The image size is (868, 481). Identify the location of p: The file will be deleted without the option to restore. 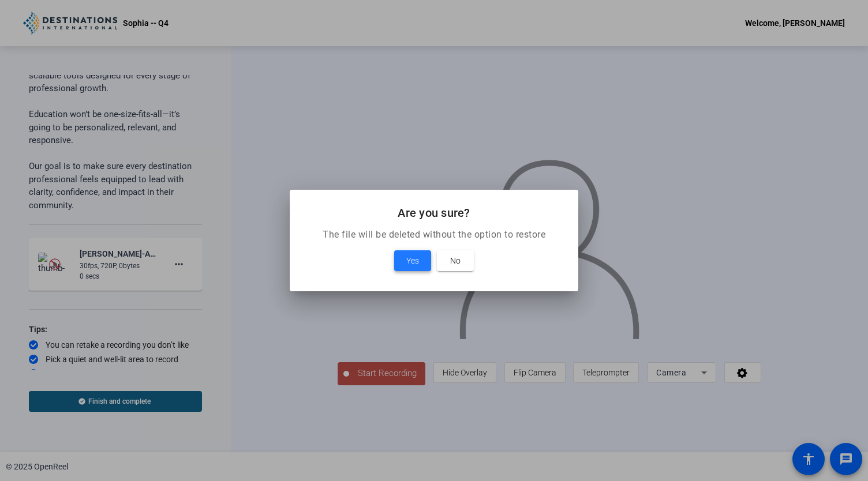
(434, 235).